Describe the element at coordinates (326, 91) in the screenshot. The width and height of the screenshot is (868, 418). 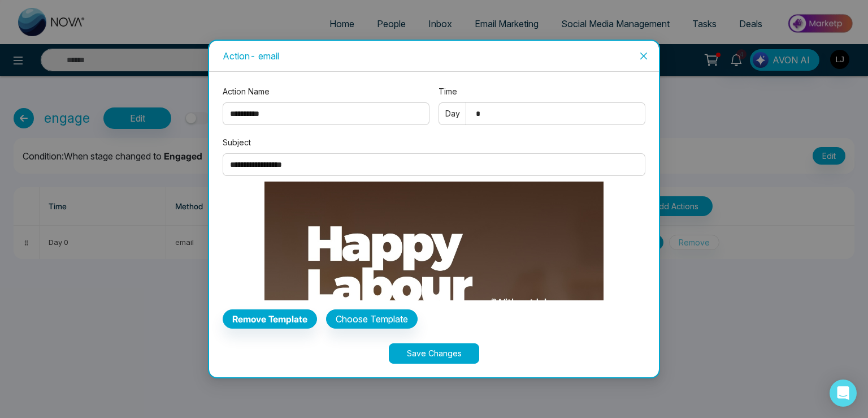
I see `label: Action Name` at that location.